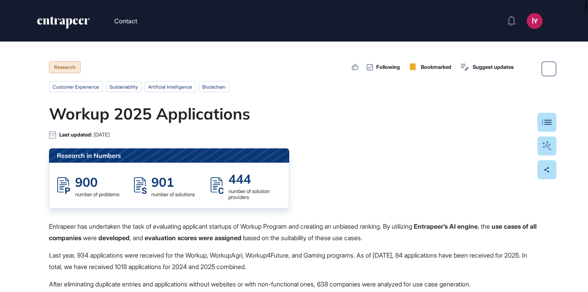  I want to click on div: number of solution providers, so click(254, 194).